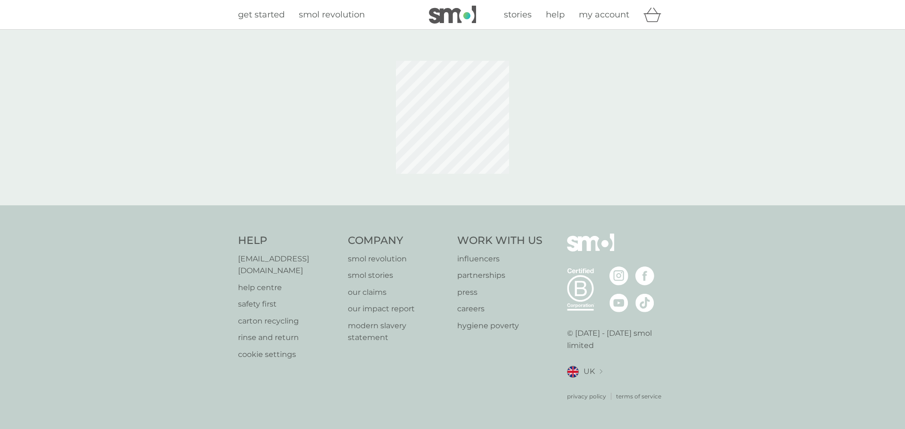  I want to click on p: rinse and return, so click(288, 338).